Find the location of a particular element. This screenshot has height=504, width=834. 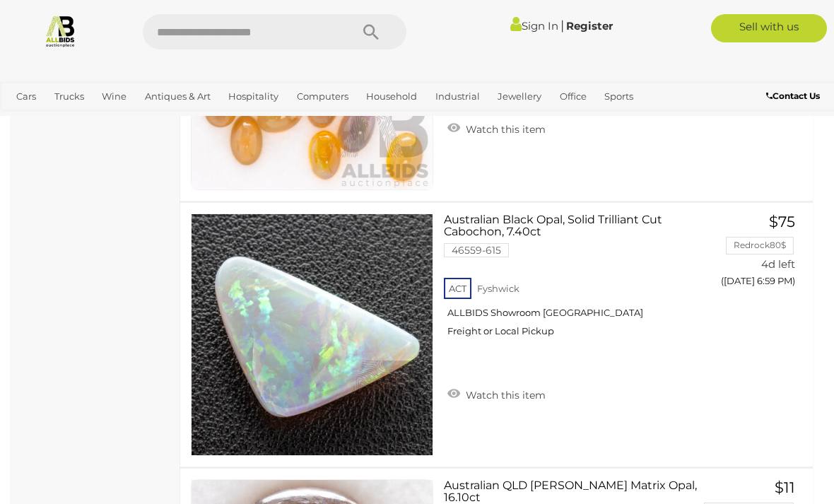

a: Sign In is located at coordinates (535, 26).